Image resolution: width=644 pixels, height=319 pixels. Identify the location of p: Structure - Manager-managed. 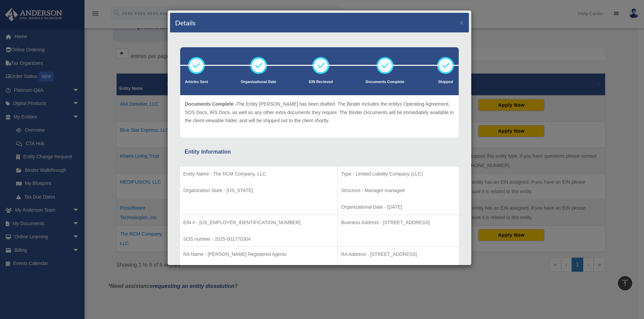
(398, 190).